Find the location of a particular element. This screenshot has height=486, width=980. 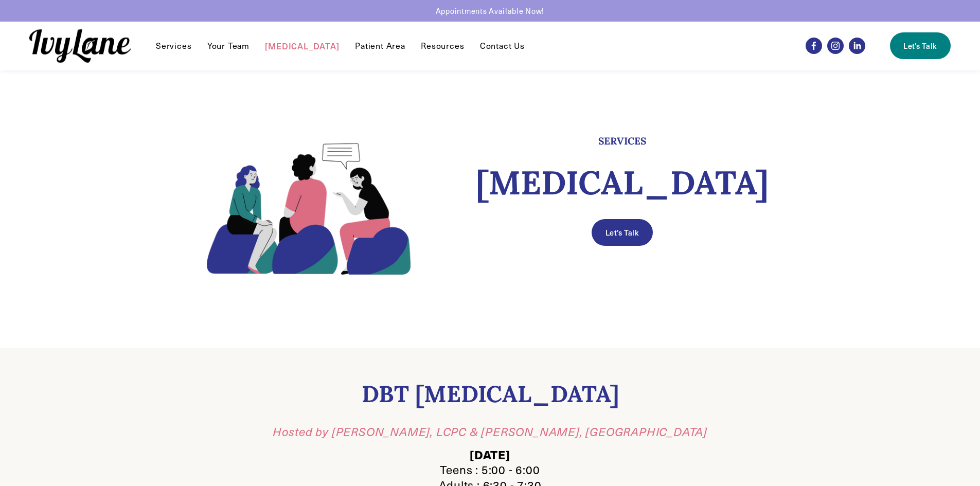

a: Contact Us is located at coordinates (502, 46).